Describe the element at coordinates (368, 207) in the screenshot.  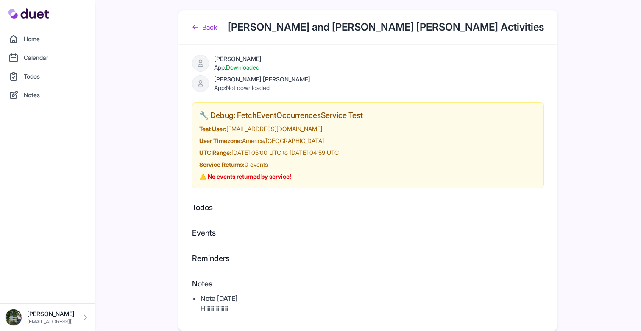
I see `h2: Todos` at that location.